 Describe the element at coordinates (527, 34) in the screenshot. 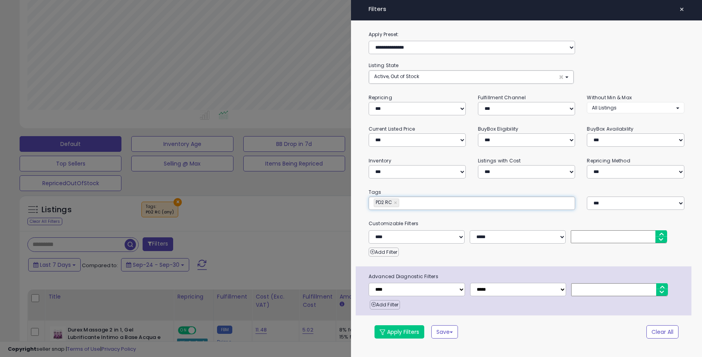

I see `label: Apply Preset:` at that location.